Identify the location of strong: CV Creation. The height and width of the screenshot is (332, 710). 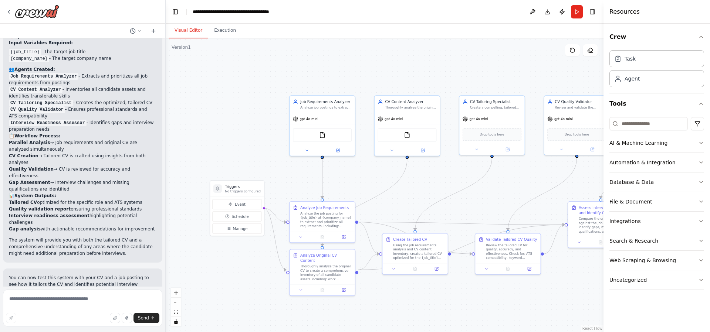
(24, 156).